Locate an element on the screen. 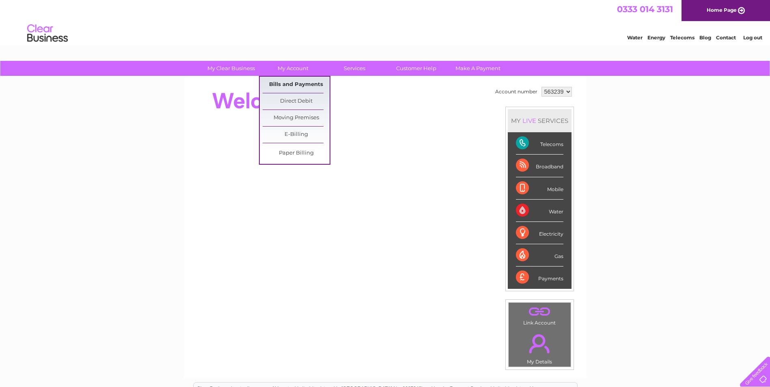 The width and height of the screenshot is (770, 387). a: My Clear Business is located at coordinates (231, 68).